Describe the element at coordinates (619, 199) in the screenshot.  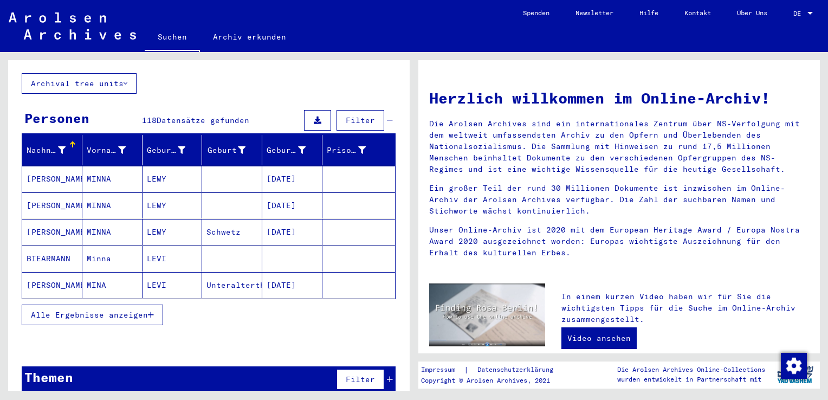
I see `p: Ein großer Teil der rund 30 Millionen Dokumente ist inzwischen im Online-Archiv der Arolsen Archi...` at that location.